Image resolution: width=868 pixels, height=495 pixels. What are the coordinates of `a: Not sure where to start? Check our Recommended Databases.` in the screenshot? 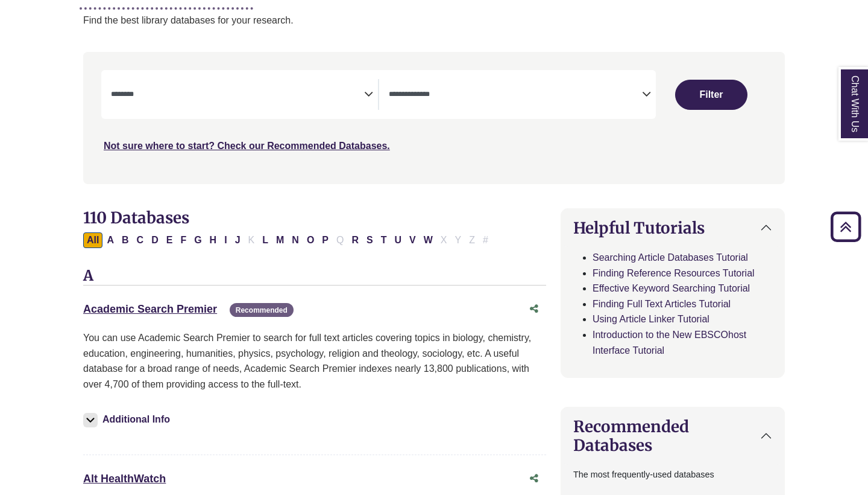 It's located at (247, 145).